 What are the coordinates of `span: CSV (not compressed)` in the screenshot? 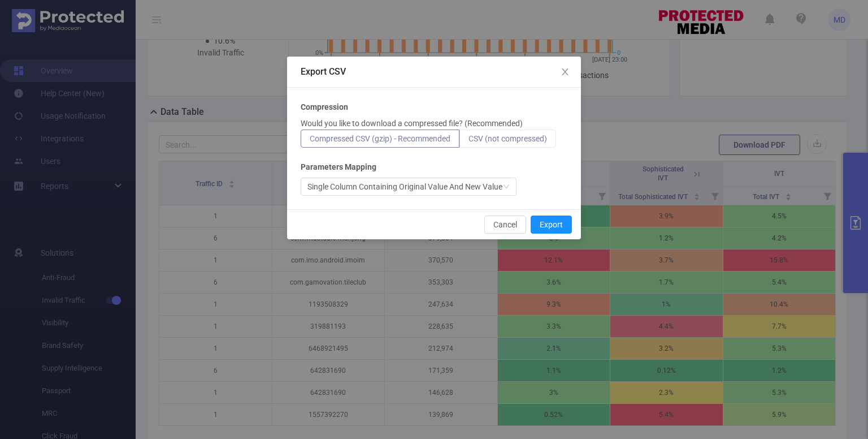 It's located at (507, 139).